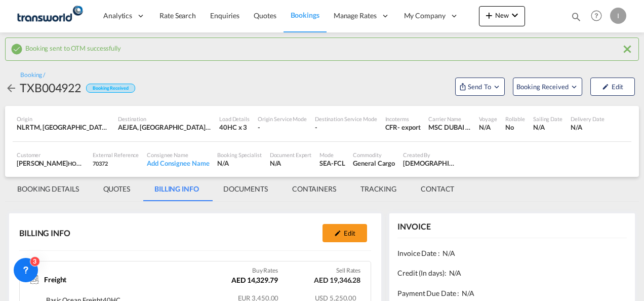 The height and width of the screenshot is (301, 644). I want to click on md-icon: icon-checkbox-marked-circle, so click(17, 49).